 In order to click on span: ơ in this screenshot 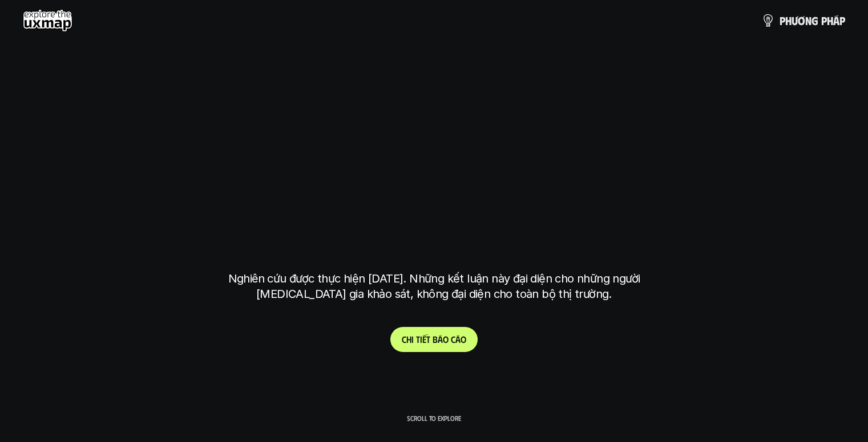, I will do `click(801, 20)`.